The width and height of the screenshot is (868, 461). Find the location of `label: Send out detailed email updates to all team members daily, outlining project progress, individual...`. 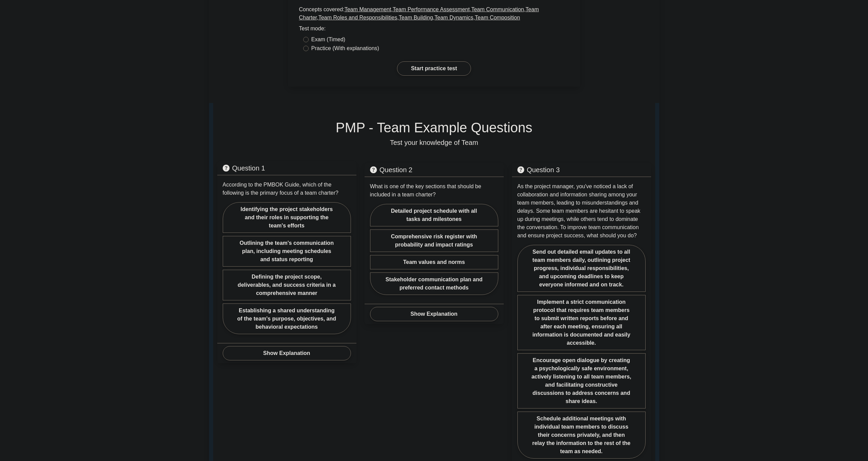

label: Send out detailed email updates to all team members daily, outlining project progress, individual... is located at coordinates (581, 269).